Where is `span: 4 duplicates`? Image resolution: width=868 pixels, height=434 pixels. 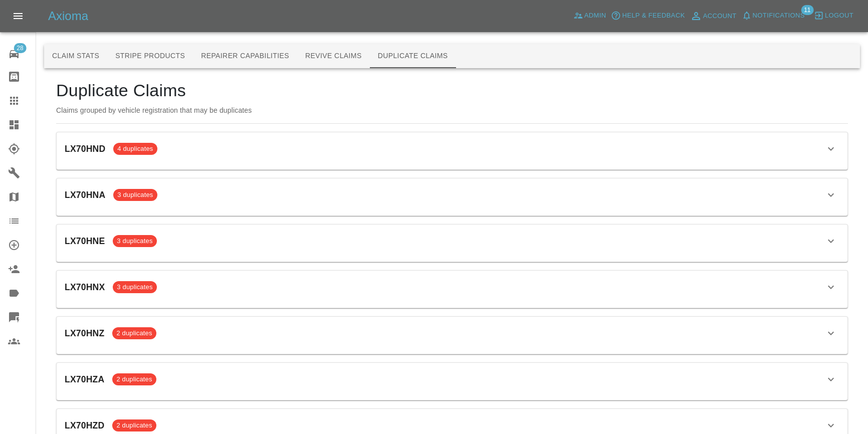 span: 4 duplicates is located at coordinates (135, 149).